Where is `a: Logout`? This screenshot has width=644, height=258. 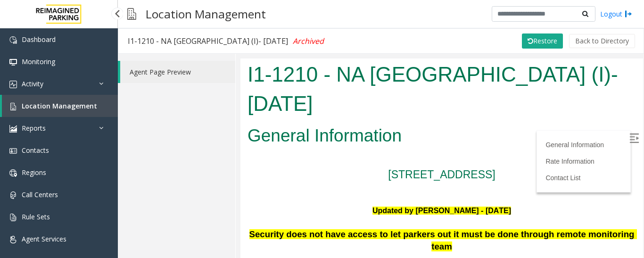
a: Logout is located at coordinates (617, 13).